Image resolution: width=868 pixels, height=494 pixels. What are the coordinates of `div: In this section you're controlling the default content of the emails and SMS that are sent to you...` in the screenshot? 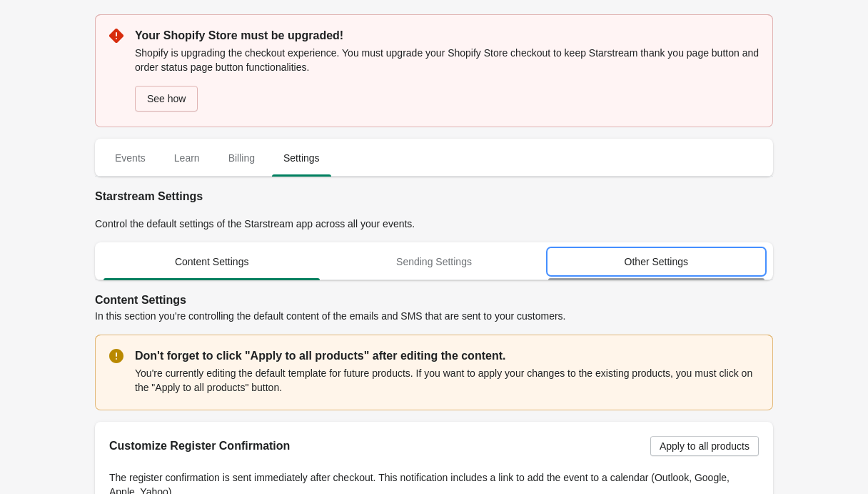 It's located at (434, 307).